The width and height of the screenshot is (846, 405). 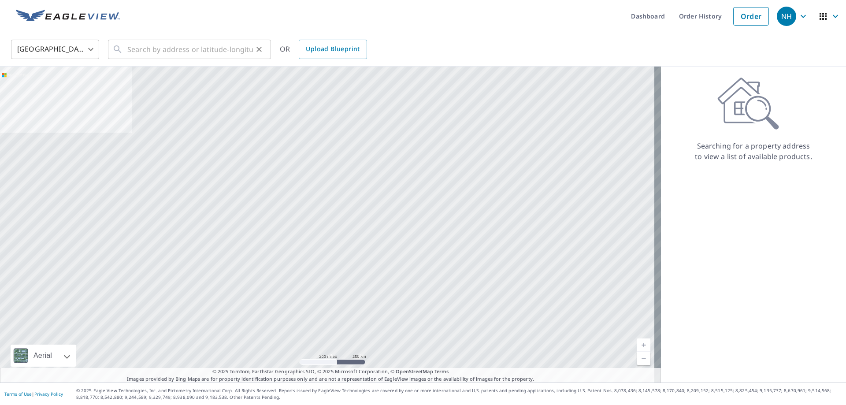 What do you see at coordinates (787, 16) in the screenshot?
I see `div: NH` at bounding box center [787, 16].